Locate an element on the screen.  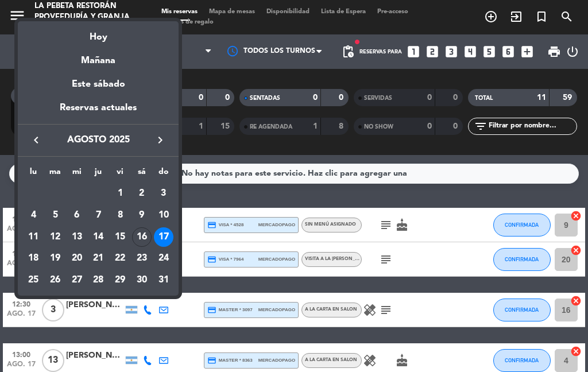
td: 6 de agosto de 2025 is located at coordinates (77, 215).